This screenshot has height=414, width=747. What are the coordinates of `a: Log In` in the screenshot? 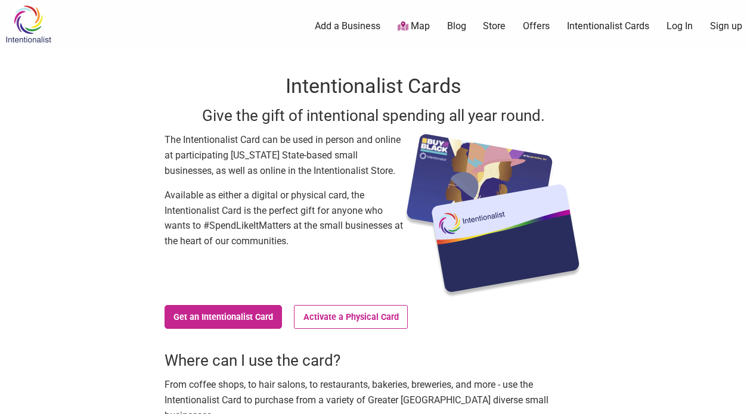 It's located at (679, 26).